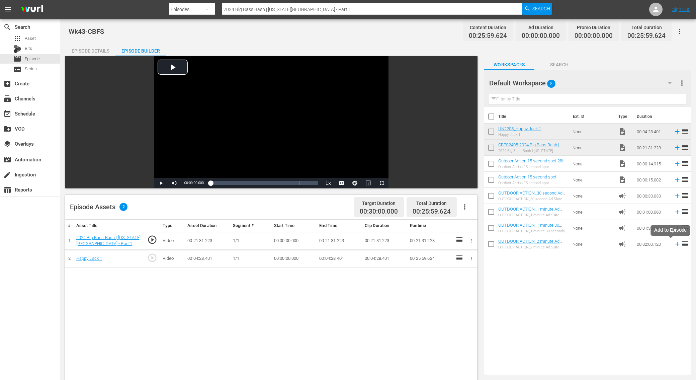  Describe the element at coordinates (264, 183) in the screenshot. I see `div: Progress Bar` at that location.